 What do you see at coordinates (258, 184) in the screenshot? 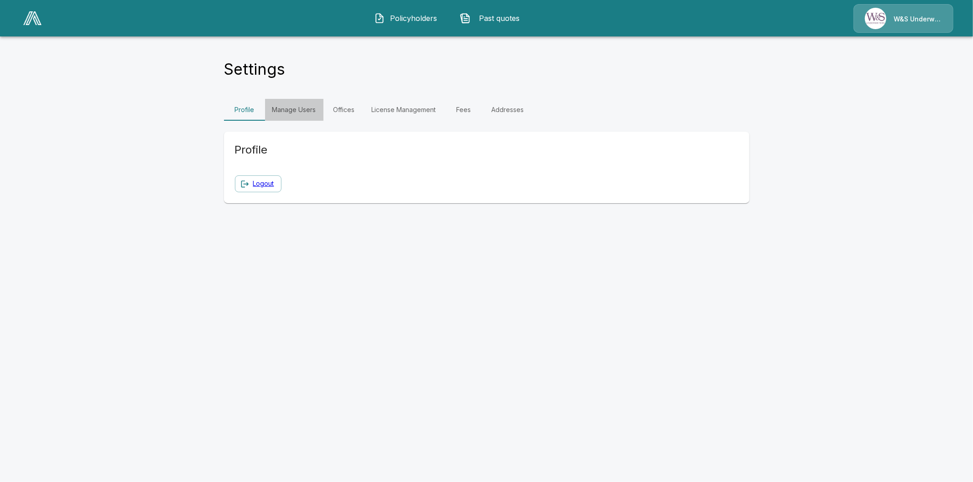
I see `button: Logout` at bounding box center [258, 184].